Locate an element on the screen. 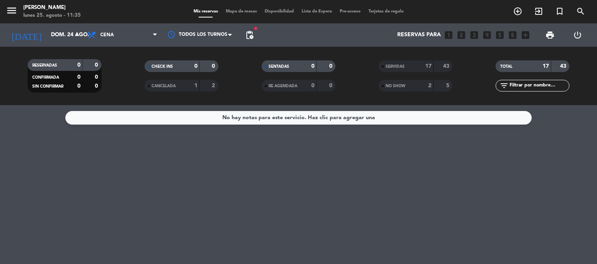  i: looks_two is located at coordinates (462, 35).